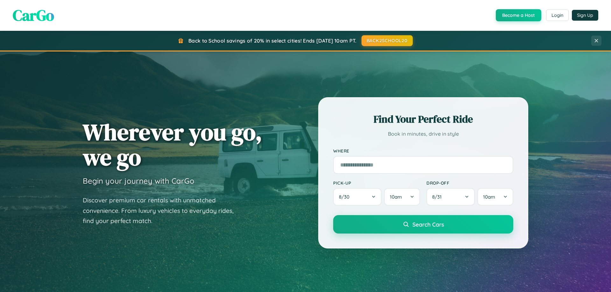 This screenshot has height=292, width=611. Describe the element at coordinates (423, 119) in the screenshot. I see `h2: Find Your Perfect Ride` at that location.